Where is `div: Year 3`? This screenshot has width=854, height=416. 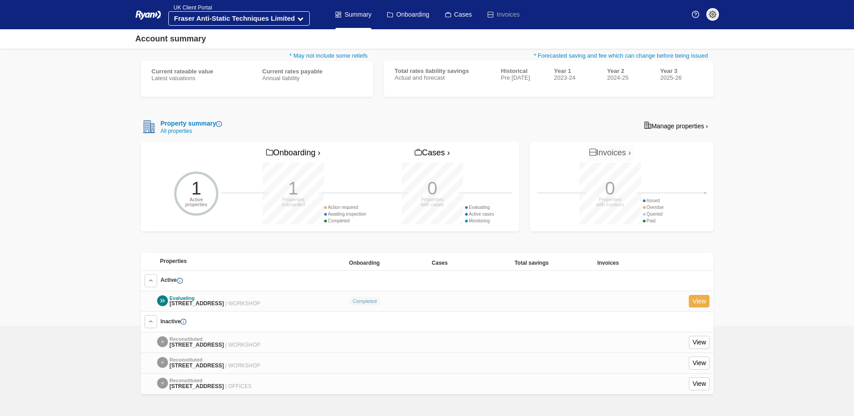
div: Year 3 is located at coordinates (682, 71).